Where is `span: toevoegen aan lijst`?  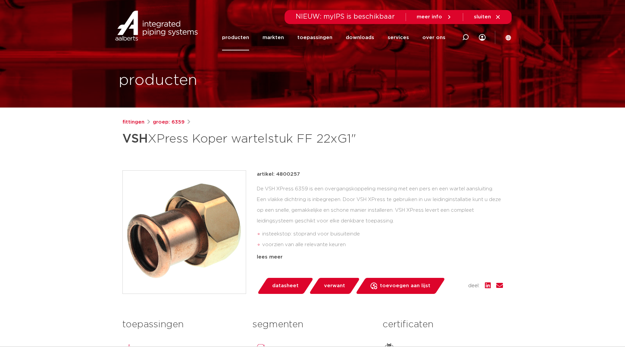
span: toevoegen aan lijst is located at coordinates (405, 286).